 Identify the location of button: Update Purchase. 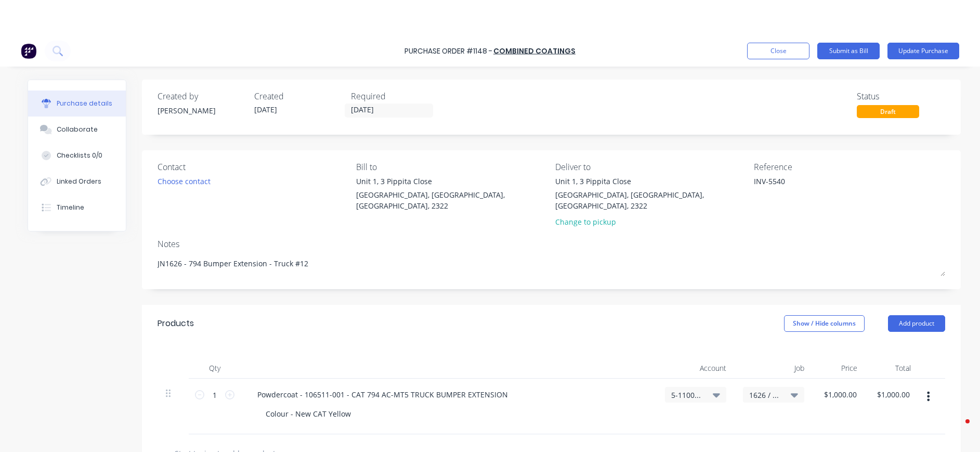
(924, 51).